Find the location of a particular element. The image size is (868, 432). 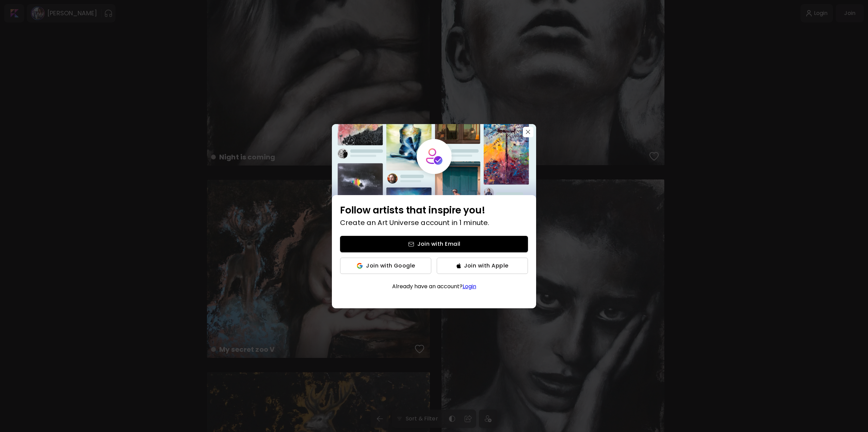

span: Join with Google is located at coordinates (390, 265).